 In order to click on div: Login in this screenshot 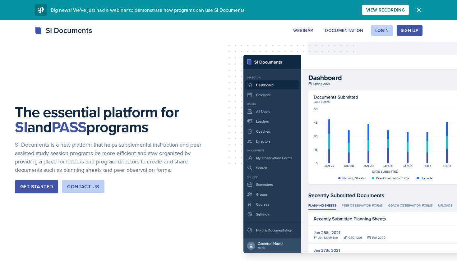, I will do `click(382, 30)`.